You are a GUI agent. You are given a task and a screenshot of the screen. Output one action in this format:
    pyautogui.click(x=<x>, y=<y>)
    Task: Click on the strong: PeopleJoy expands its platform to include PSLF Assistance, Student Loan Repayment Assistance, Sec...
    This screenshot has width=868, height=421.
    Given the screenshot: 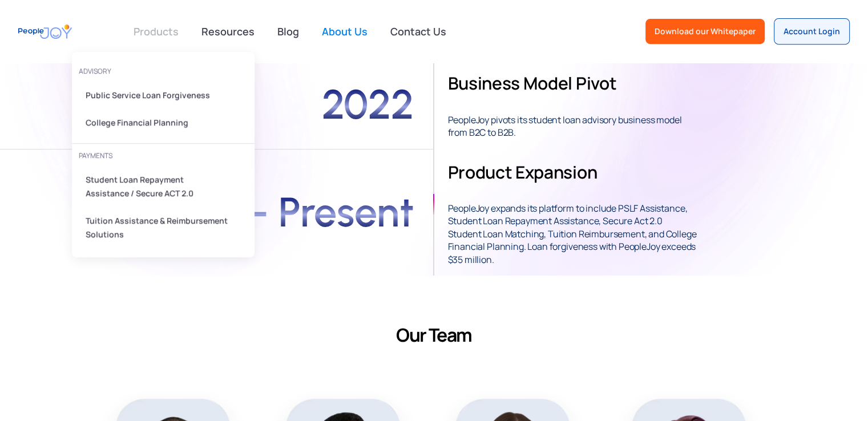 What is the action you would take?
    pyautogui.click(x=573, y=227)
    